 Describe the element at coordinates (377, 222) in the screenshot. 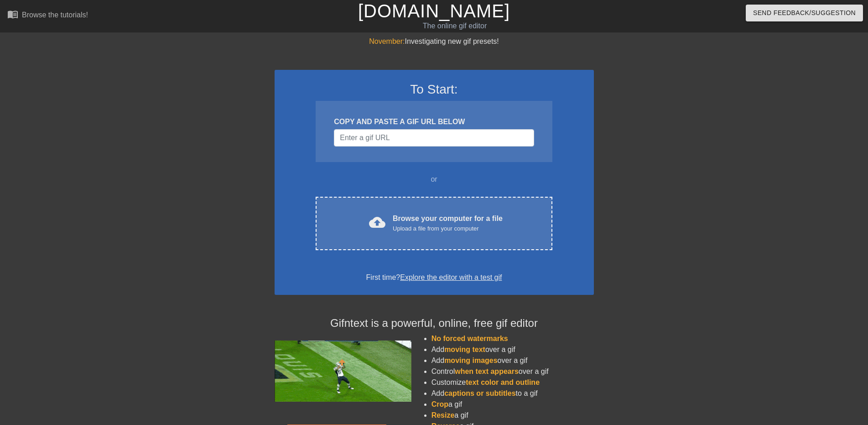

I see `span: cloud_upload` at that location.